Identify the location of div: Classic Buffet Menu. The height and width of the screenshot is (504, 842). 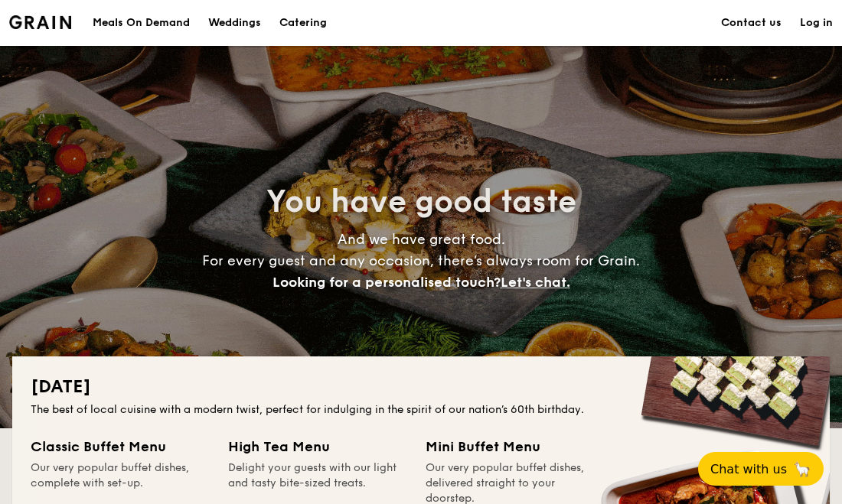
(120, 446).